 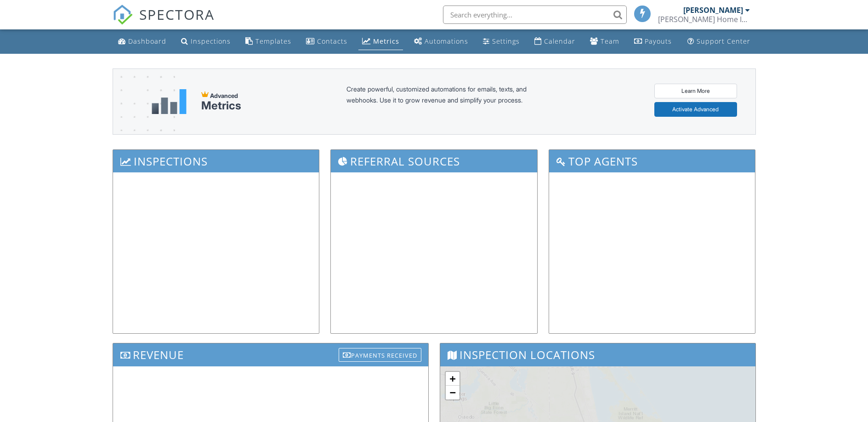 What do you see at coordinates (270, 354) in the screenshot?
I see `h3: Revenue` at bounding box center [270, 354].